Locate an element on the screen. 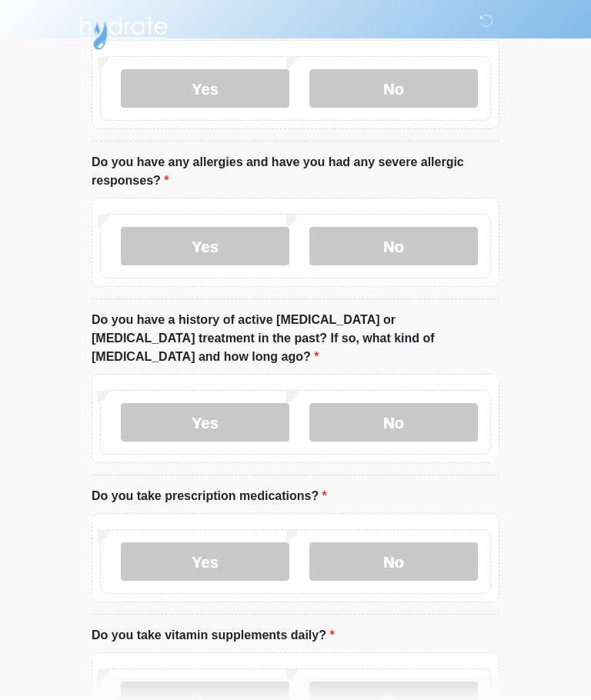  label: Do you take vitamin supplements daily? is located at coordinates (213, 635).